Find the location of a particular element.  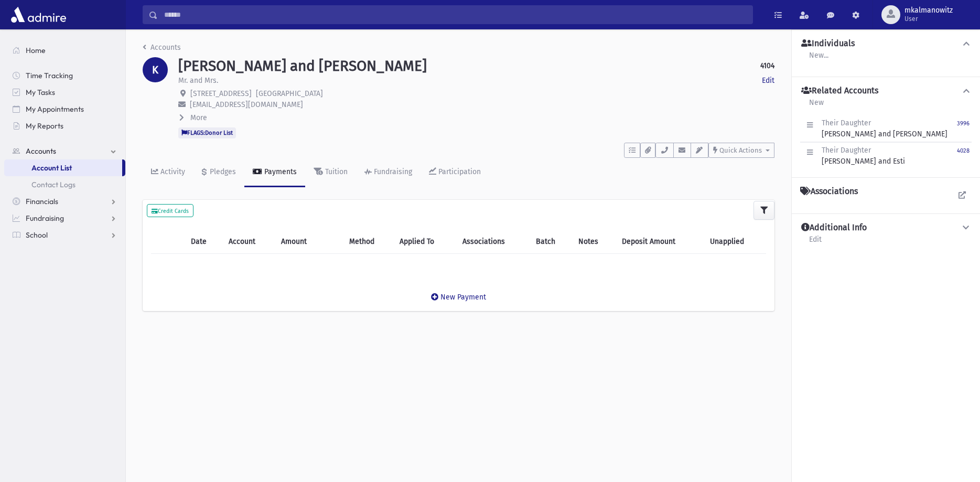

h4: Associations is located at coordinates (829, 191).